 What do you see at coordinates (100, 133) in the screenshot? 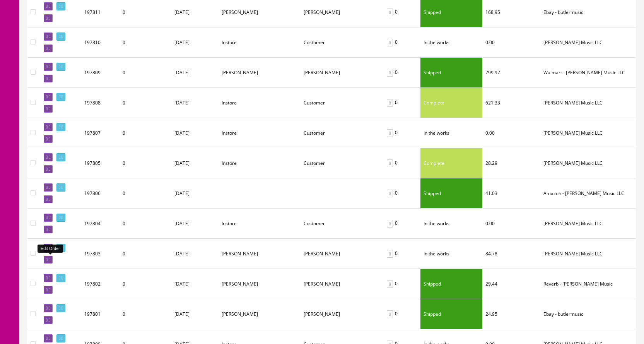
I see `td: 197807` at bounding box center [100, 133].